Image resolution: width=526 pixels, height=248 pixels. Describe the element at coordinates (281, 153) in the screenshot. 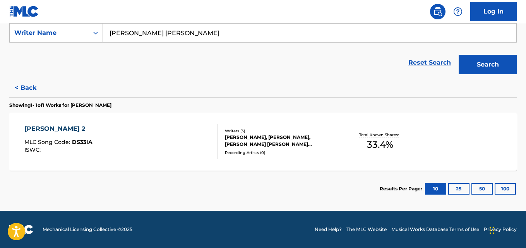

I see `div: Recording Artists ( 0 )` at that location.